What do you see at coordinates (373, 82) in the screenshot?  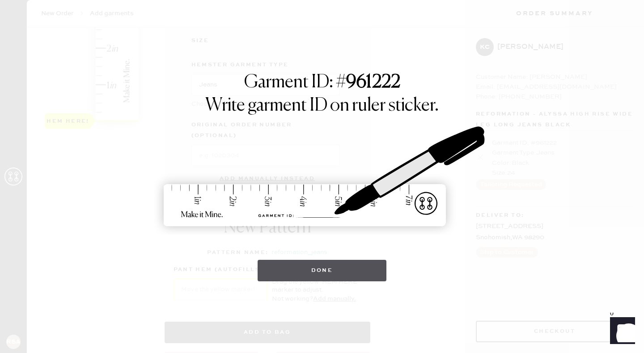 I see `strong: 961222` at bounding box center [373, 82].